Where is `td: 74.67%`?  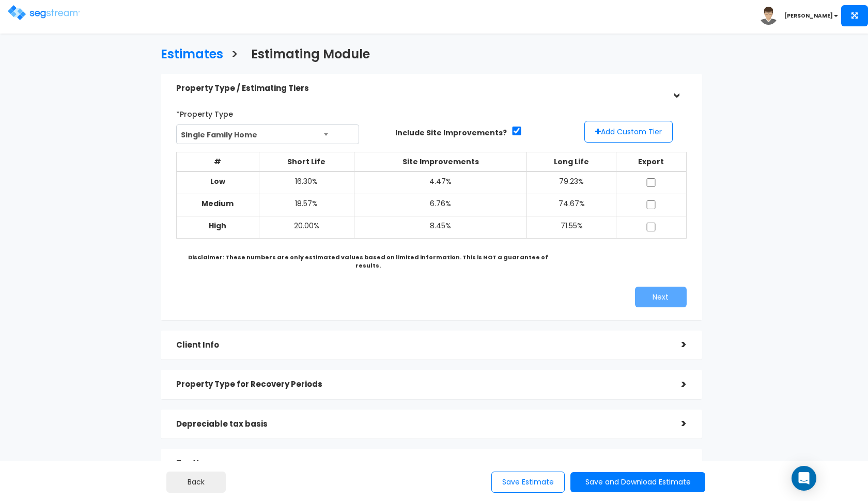 td: 74.67% is located at coordinates (571, 205).